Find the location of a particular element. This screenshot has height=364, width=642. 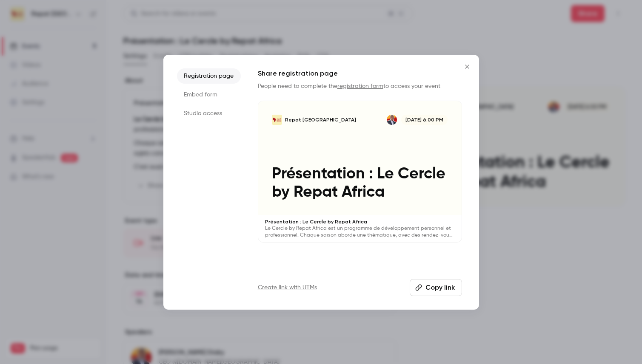

li: Registration page is located at coordinates (209, 76).